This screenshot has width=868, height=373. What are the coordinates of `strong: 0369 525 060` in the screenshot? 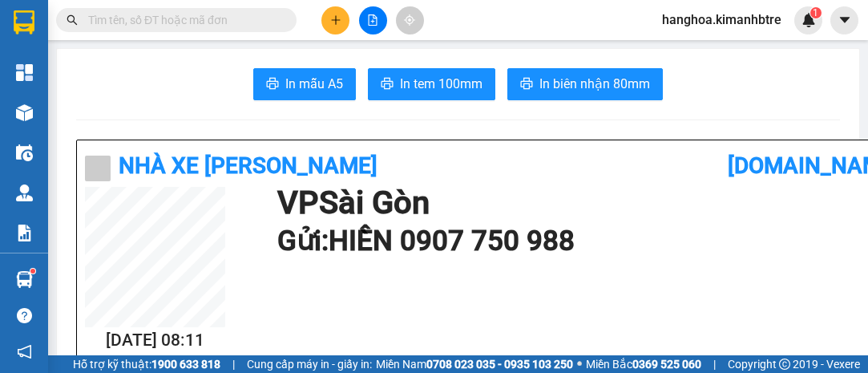 It's located at (668, 364).